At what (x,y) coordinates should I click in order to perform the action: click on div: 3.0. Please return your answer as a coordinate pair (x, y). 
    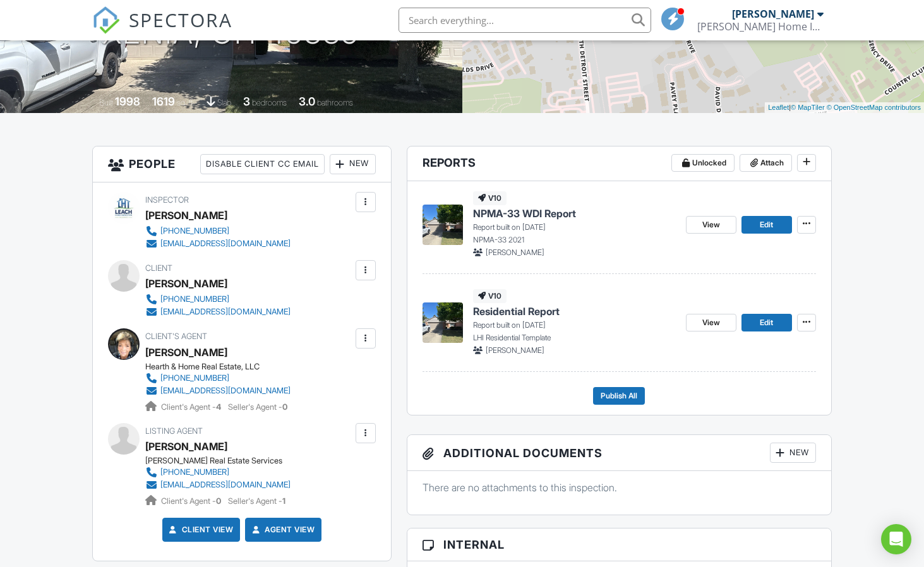
    Looking at the image, I should click on (307, 101).